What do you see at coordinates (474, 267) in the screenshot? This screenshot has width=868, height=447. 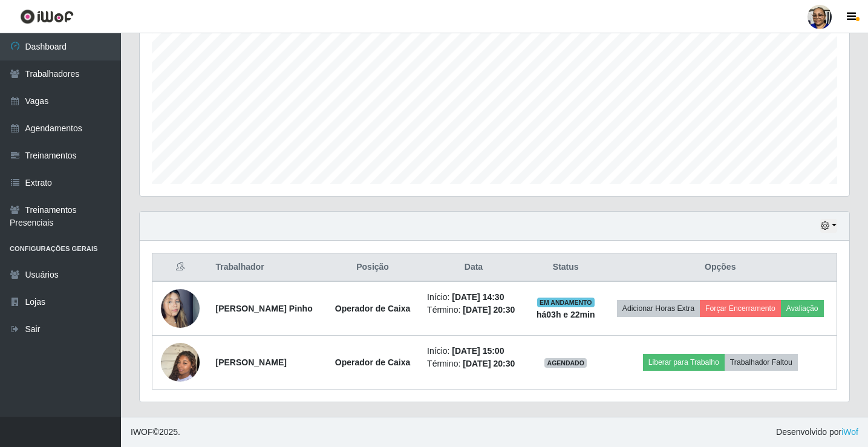 I see `th: Data` at bounding box center [474, 267].